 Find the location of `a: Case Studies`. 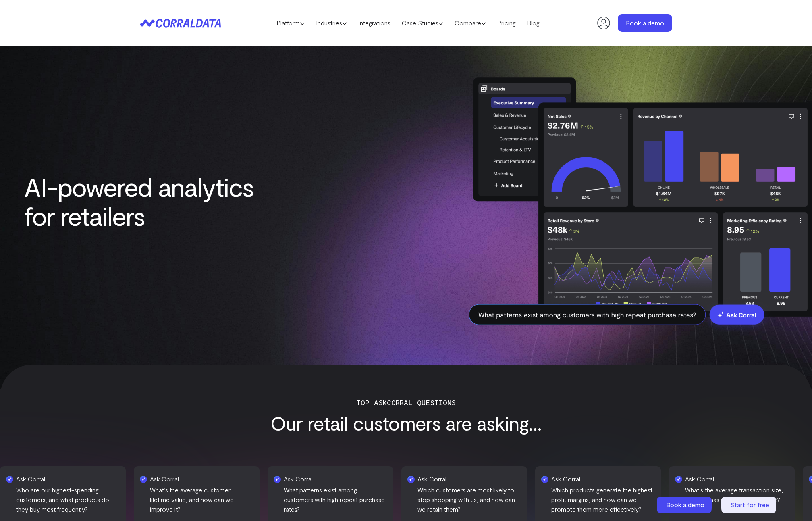

a: Case Studies is located at coordinates (422, 23).